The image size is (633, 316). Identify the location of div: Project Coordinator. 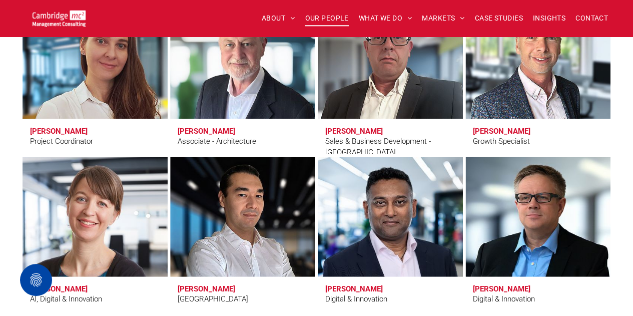
(62, 141).